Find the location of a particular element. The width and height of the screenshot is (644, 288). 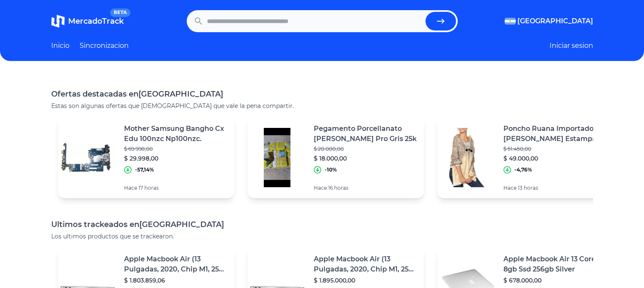

p: $ 20.000,00 is located at coordinates (365, 149).